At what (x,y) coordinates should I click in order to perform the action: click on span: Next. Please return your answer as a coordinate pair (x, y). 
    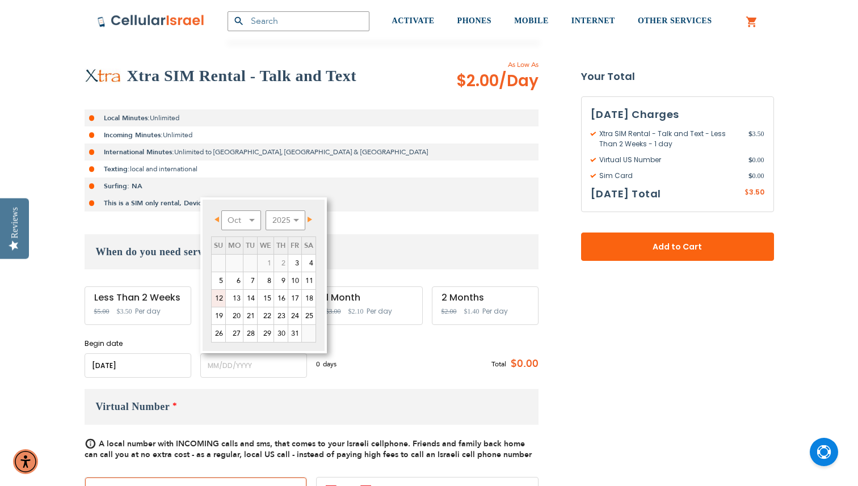
    Looking at the image, I should click on (310, 220).